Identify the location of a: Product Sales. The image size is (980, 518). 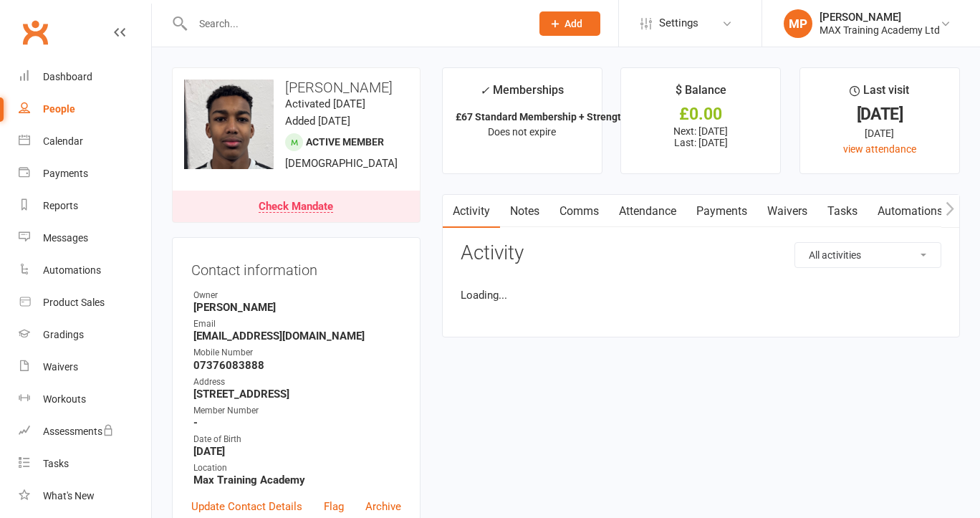
(84, 302).